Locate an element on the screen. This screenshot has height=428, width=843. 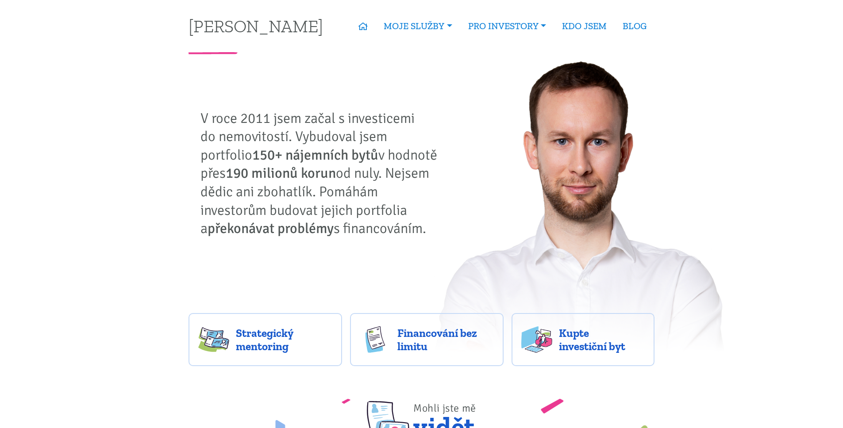
span: Financování bez limitu is located at coordinates (445, 340).